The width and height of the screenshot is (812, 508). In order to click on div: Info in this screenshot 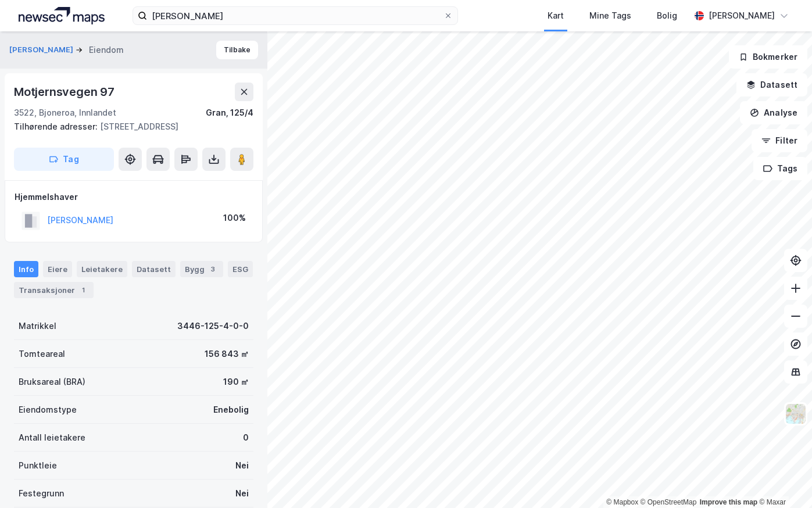, I will do `click(26, 269)`.